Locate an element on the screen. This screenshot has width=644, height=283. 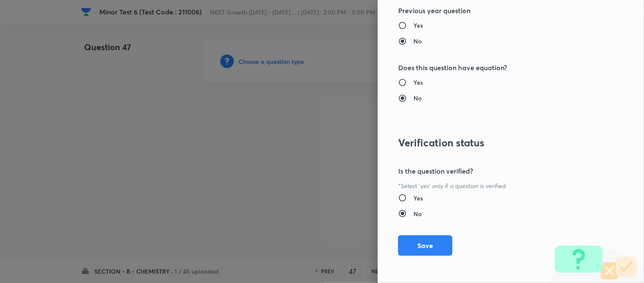
h3: Verification status is located at coordinates (497, 142).